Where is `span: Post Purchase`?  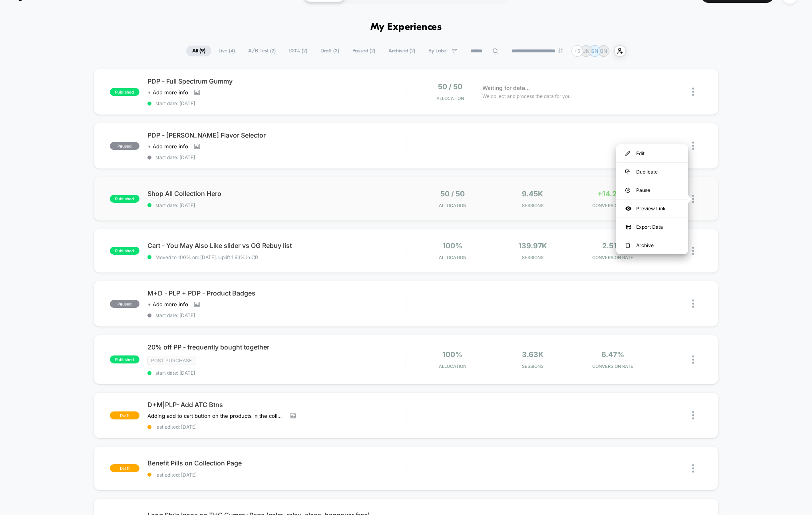 span: Post Purchase is located at coordinates (171, 360).